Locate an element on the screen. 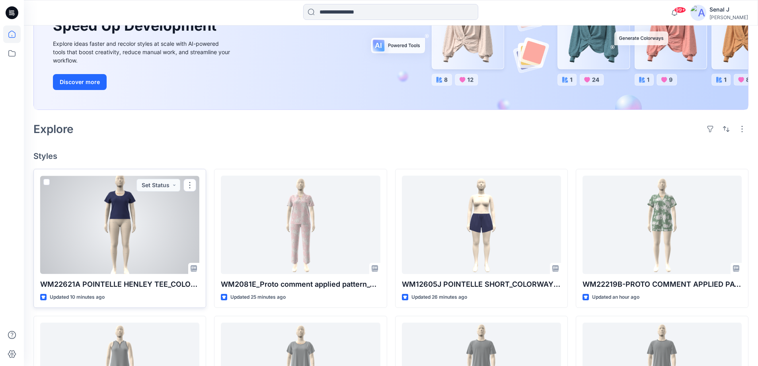 The image size is (758, 366). p: WM2081E_Proto comment applied pattern_Colorway_REV10 is located at coordinates (301, 284).